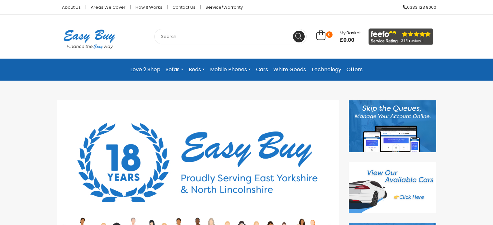 This screenshot has width=493, height=225. Describe the element at coordinates (230, 37) in the screenshot. I see `input: Search` at that location.